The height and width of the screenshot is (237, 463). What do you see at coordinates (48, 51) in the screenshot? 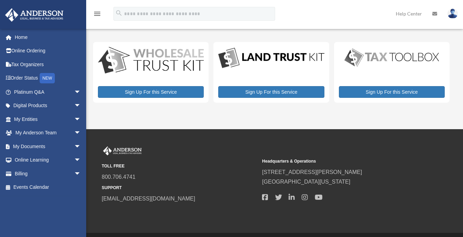
I see `a: Online Ordering` at bounding box center [48, 51].